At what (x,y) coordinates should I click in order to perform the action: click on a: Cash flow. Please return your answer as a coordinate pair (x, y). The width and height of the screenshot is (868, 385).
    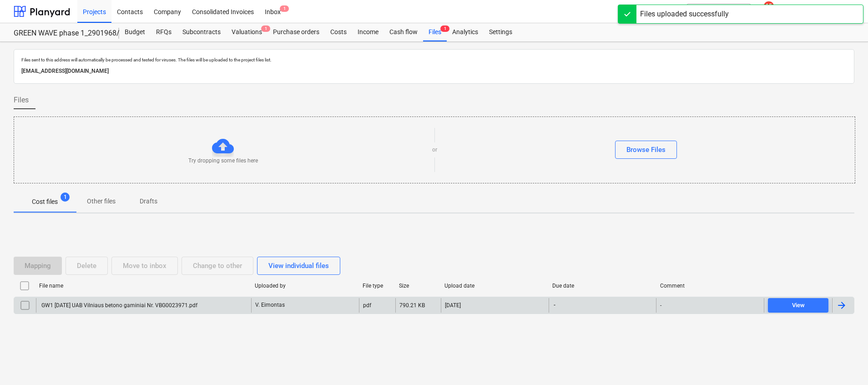
    Looking at the image, I should click on (403, 33).